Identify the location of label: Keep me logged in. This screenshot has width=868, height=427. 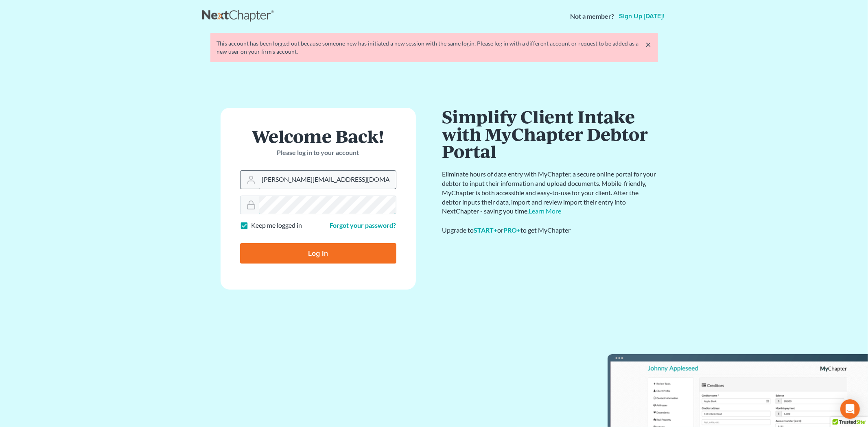
(277, 225).